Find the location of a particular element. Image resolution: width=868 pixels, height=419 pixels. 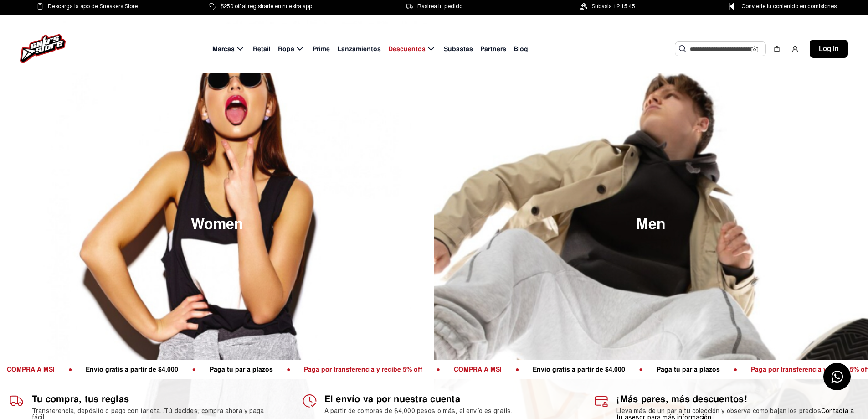

span: Blog is located at coordinates (521, 49).